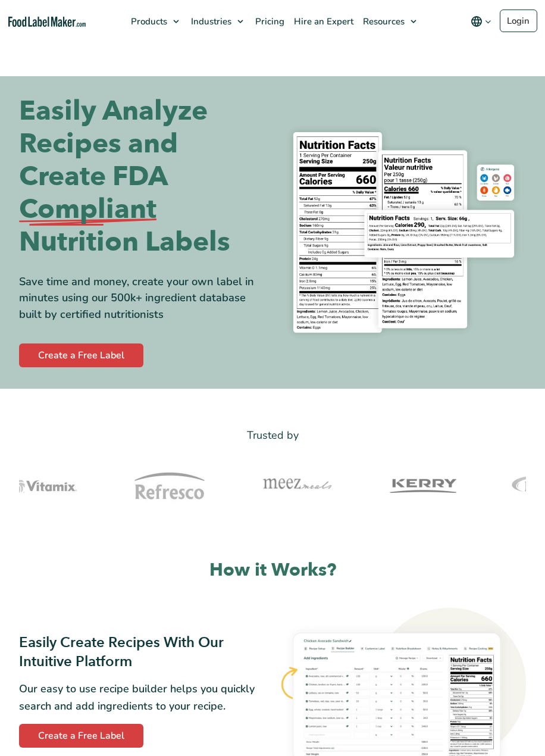  I want to click on h2: How it Works?, so click(272, 570).